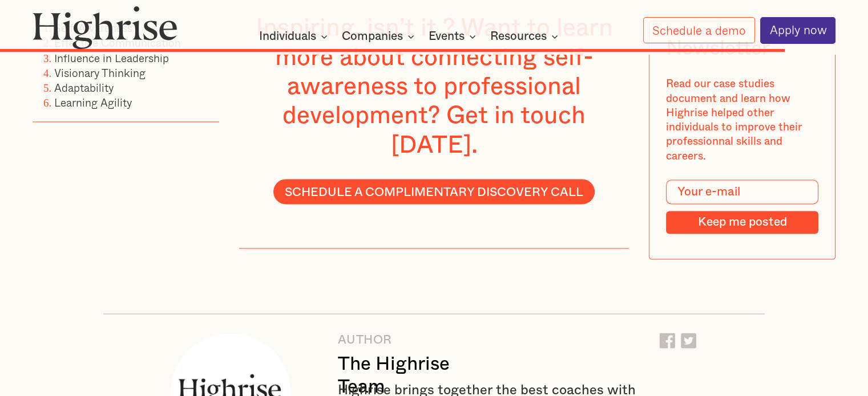 The width and height of the screenshot is (868, 396). Describe the element at coordinates (742, 120) in the screenshot. I see `div: Read our case studies document and learn how Highrise helped other individuals to improve their p...` at that location.